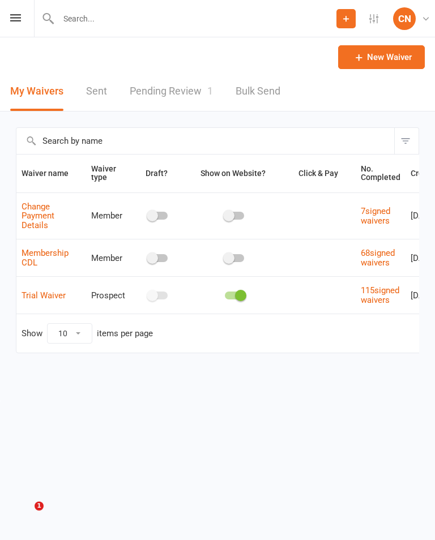 This screenshot has width=435, height=540. I want to click on span: Show on Website?, so click(233, 173).